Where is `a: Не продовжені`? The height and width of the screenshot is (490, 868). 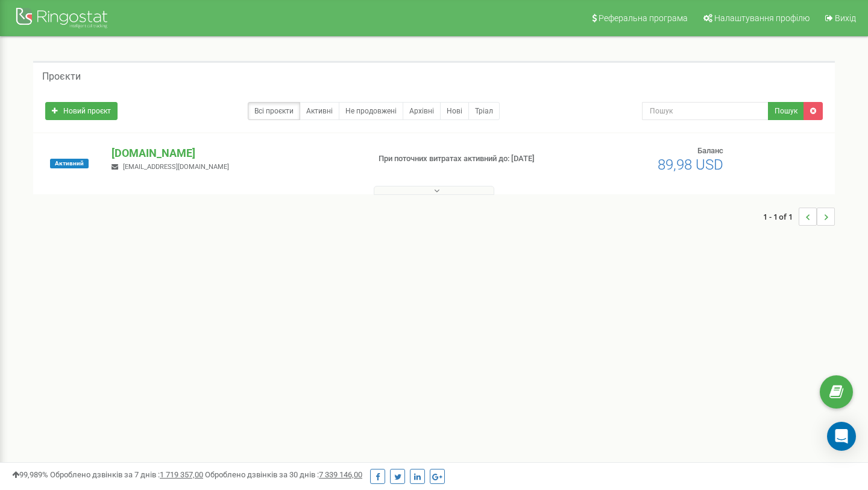
a: Не продовжені is located at coordinates (370, 111).